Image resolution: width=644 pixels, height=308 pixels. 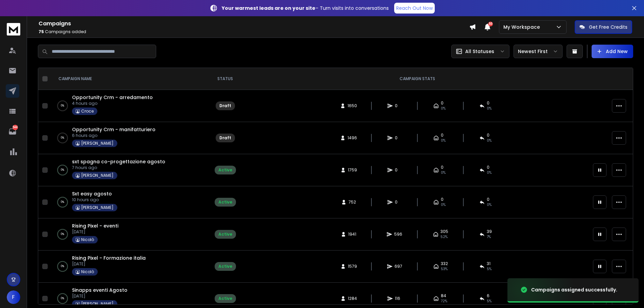 What do you see at coordinates (538, 51) in the screenshot?
I see `button: Newest First` at bounding box center [538, 51].